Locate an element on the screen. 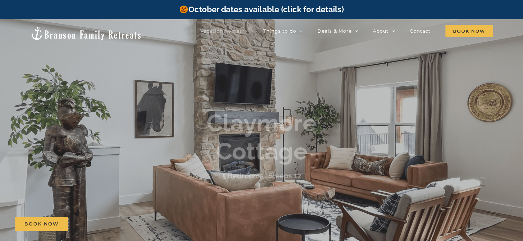  a: Book Now is located at coordinates (42, 224).